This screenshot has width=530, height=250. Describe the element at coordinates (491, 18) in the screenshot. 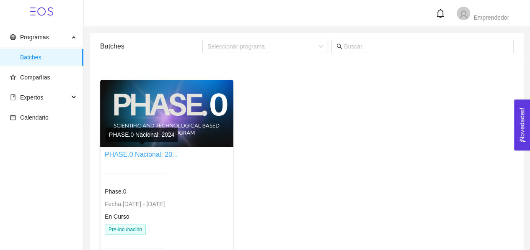

I see `span: Emprendedor` at that location.